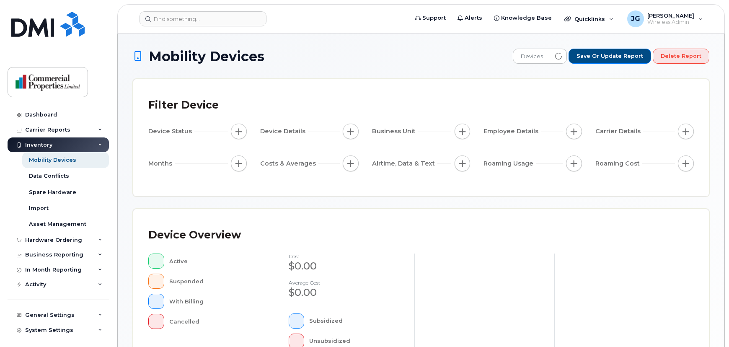  Describe the element at coordinates (183, 105) in the screenshot. I see `div: Filter Device` at that location.